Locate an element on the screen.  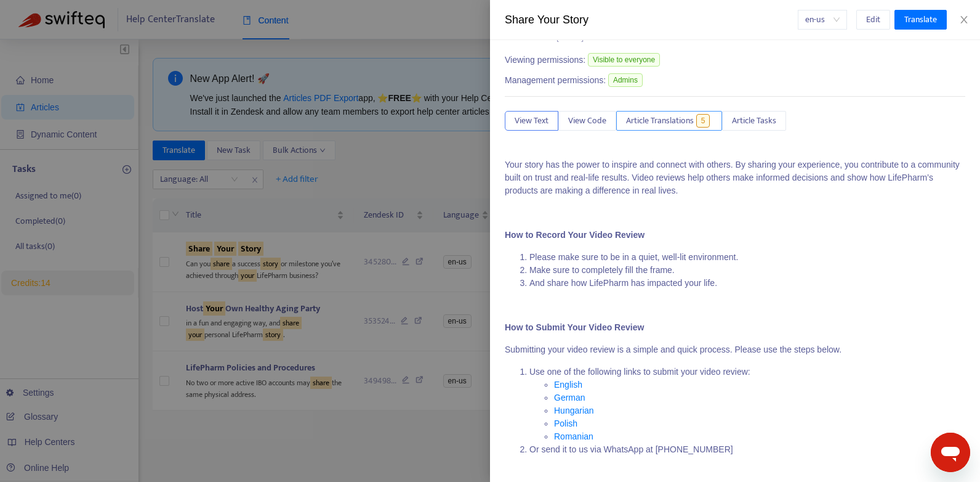
span: Edit is located at coordinates (873, 20).